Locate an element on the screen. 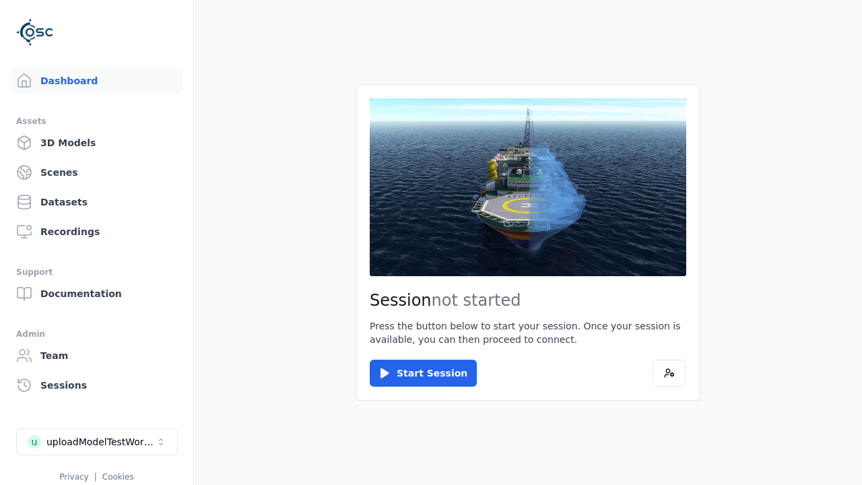 Image resolution: width=862 pixels, height=485 pixels. button: Select a workspace is located at coordinates (97, 442).